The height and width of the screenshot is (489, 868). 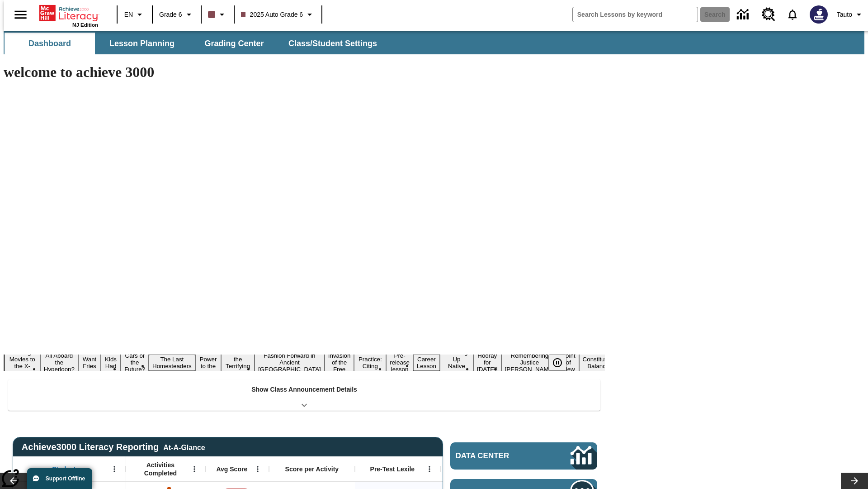 What do you see at coordinates (370, 363) in the screenshot?
I see `button: Slide 11 Mixed Practice: Citing Evidence` at bounding box center [370, 363].